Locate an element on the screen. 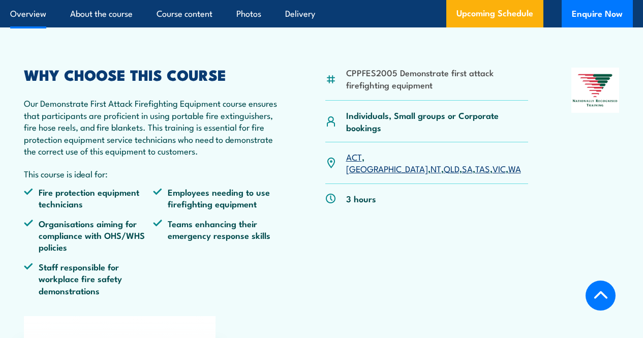  p: This course is ideal for: is located at coordinates (153, 173).